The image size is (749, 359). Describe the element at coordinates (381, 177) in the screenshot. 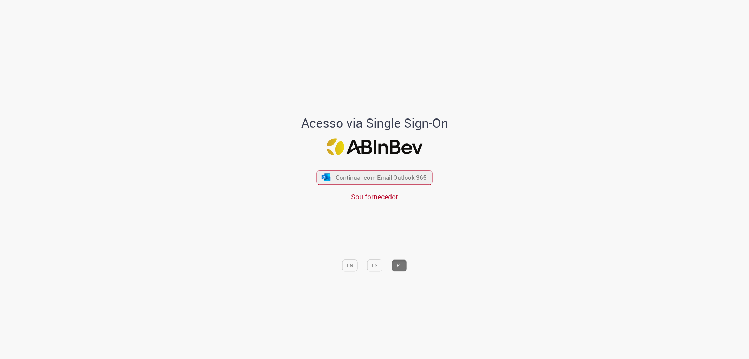

I see `span: Continuar com Email Outlook 365` at that location.